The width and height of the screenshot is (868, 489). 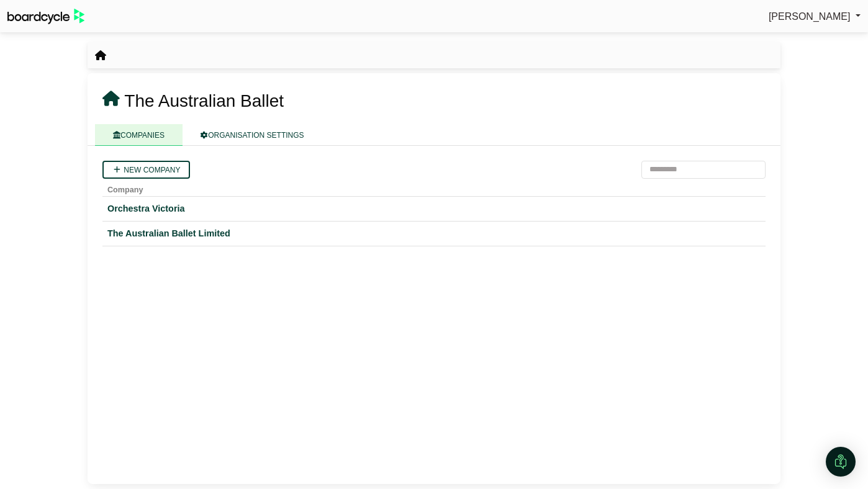 What do you see at coordinates (46, 16) in the screenshot?
I see `img: BoardcycleBlackGreen-aaafeed430059cb809a45853b8cf6d952af9d84e6e89e1f1685b34bfd5cb7d64.svg` at bounding box center [46, 16].